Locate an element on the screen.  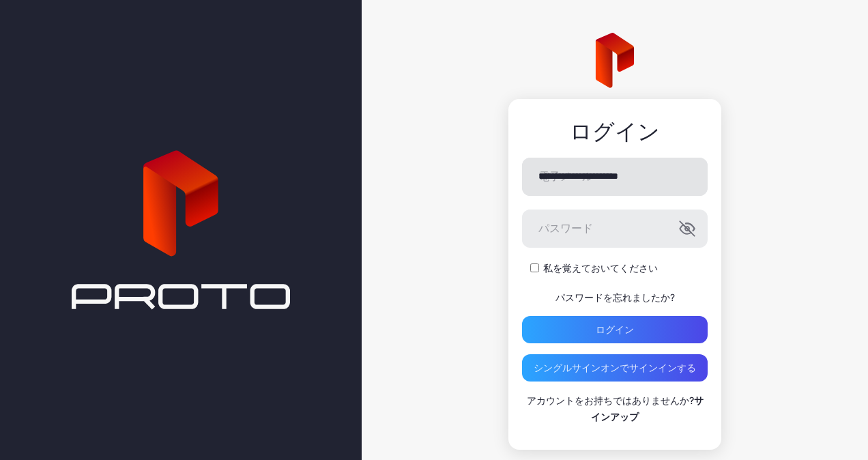
a: サインアップ is located at coordinates (647, 408).